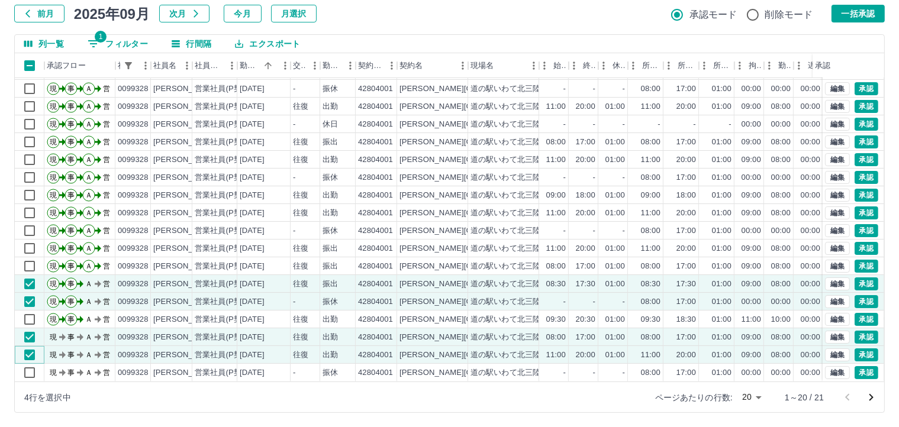 The height and width of the screenshot is (427, 899). Describe the element at coordinates (330, 231) in the screenshot. I see `div: 振休` at that location.